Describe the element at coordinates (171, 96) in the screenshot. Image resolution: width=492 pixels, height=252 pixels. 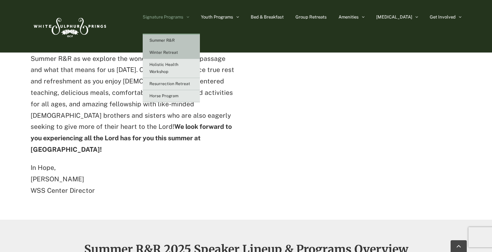
I see `a: Horse Program` at that location.